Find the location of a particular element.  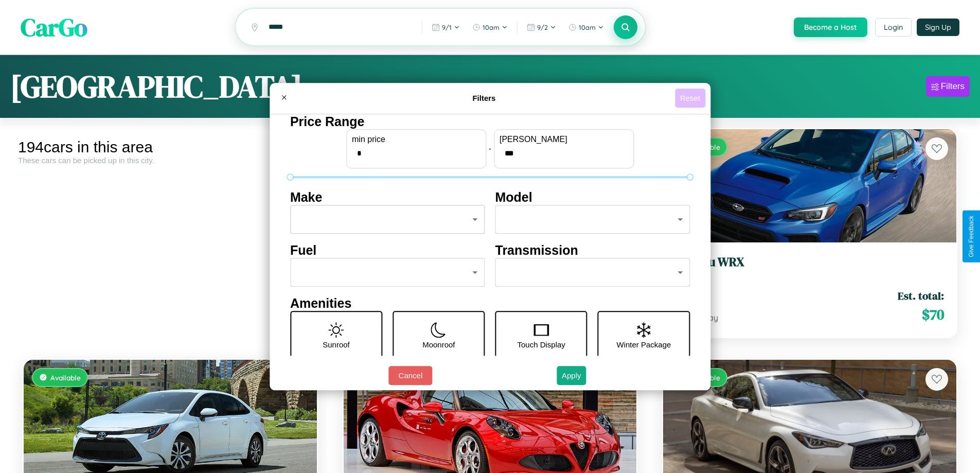

span: $ 70 is located at coordinates (933, 314).